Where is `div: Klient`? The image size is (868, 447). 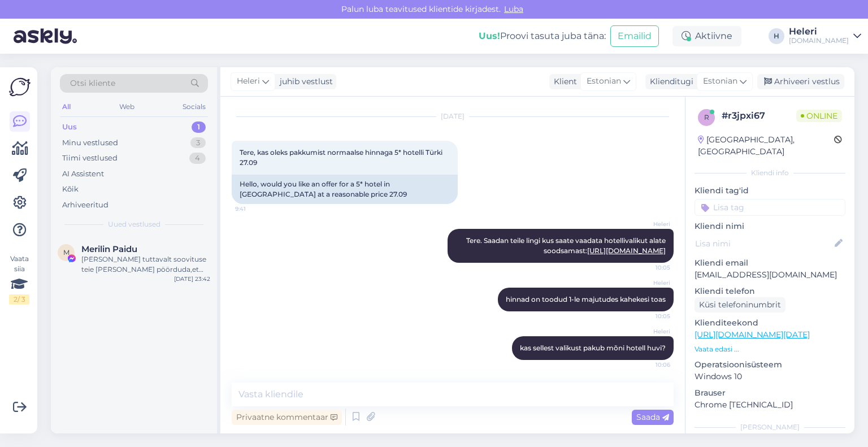
div: Klient is located at coordinates (563, 81).